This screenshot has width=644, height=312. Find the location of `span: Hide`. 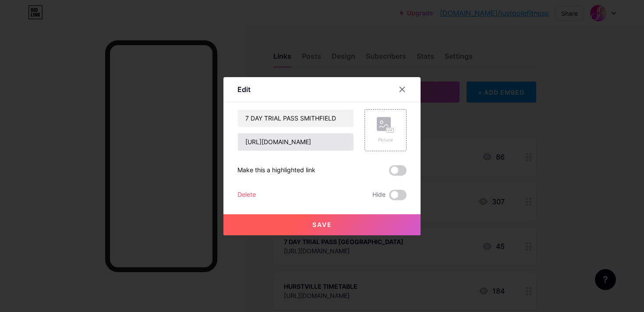

span: Hide is located at coordinates (379, 195).